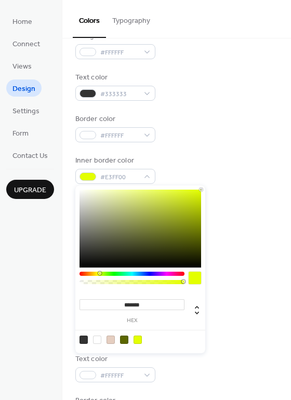  What do you see at coordinates (114, 119) in the screenshot?
I see `div: Border color` at bounding box center [114, 119].